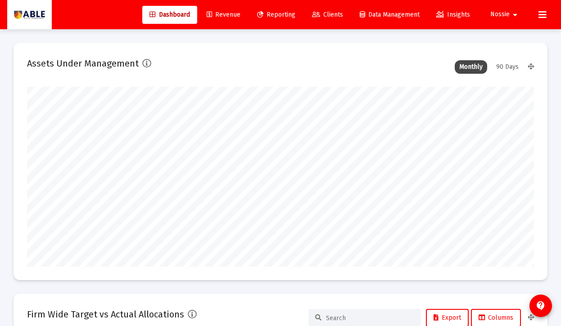 The image size is (561, 326). Describe the element at coordinates (223, 14) in the screenshot. I see `span: Revenue` at that location.